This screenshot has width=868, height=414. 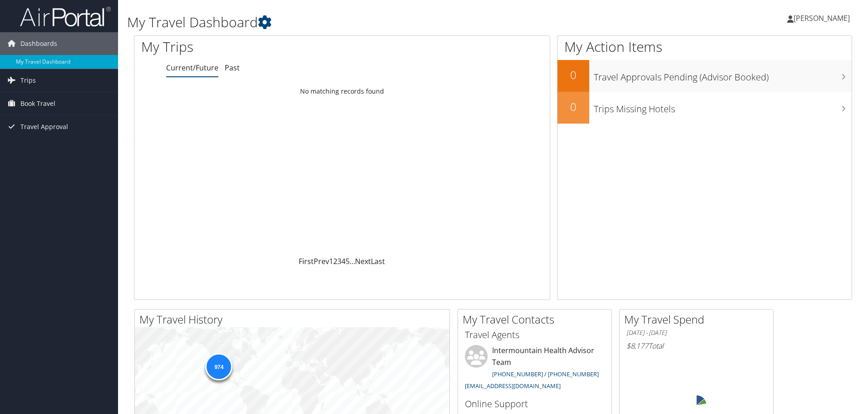 What do you see at coordinates (537, 320) in the screenshot?
I see `h2: My Travel Contacts` at bounding box center [537, 320].